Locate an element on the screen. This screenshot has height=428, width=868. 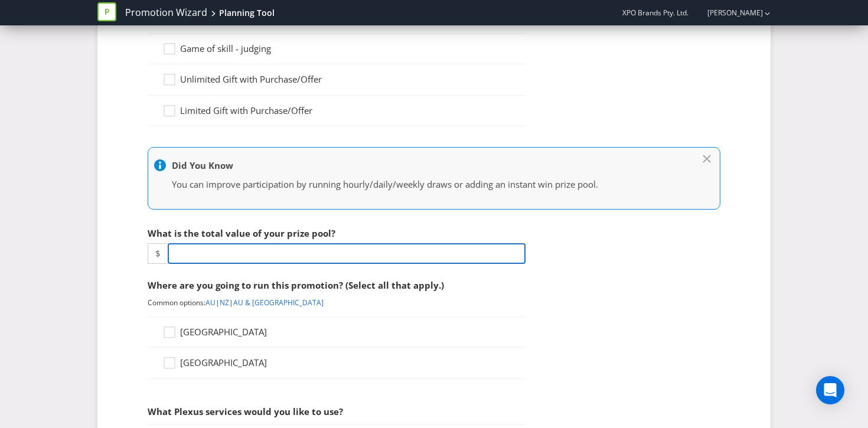
span: What is the total value of your prize pool? is located at coordinates (242, 233).